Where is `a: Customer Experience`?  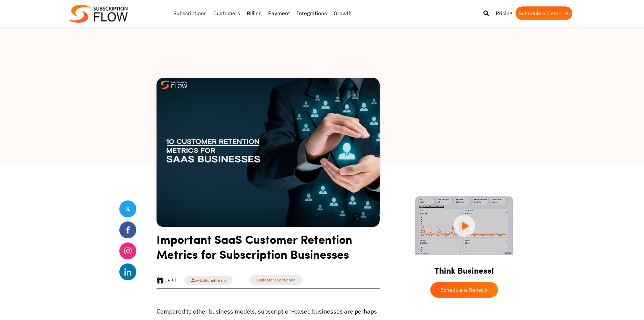
a: Customer Experience is located at coordinates (276, 280).